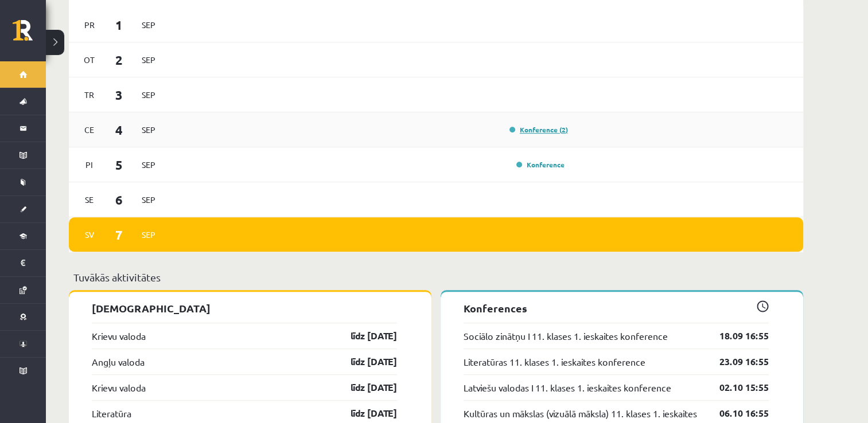 The image size is (868, 423). I want to click on a: Angļu valoda, so click(118, 361).